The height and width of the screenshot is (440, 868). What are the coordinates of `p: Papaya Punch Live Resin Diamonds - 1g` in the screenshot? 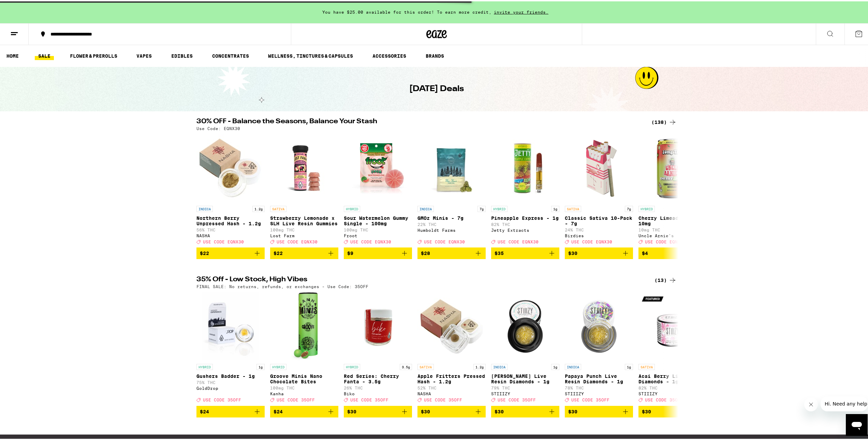 It's located at (599, 377).